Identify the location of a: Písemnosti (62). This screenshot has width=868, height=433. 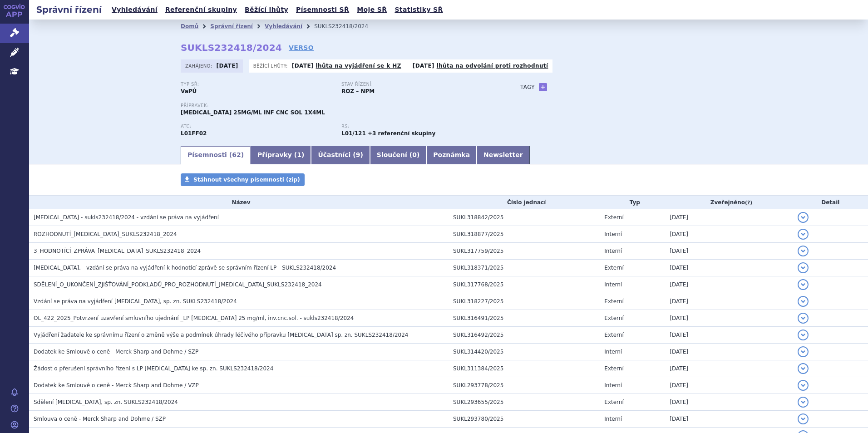
(215, 155).